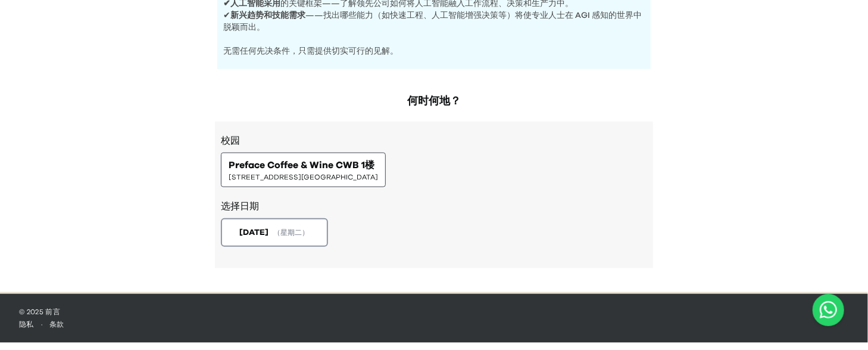 This screenshot has width=868, height=350. Describe the element at coordinates (231, 141) in the screenshot. I see `font: 校园` at that location.